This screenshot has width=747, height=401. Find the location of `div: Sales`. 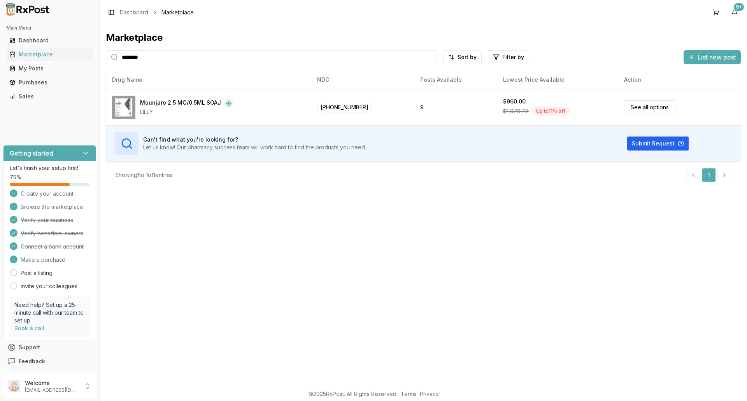

div: Sales is located at coordinates (49, 97).